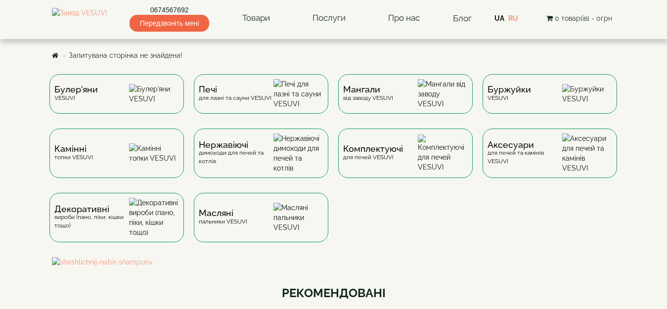 The image size is (667, 309). What do you see at coordinates (443, 153) in the screenshot?
I see `img: Комплектуючі для печей VESUVI` at bounding box center [443, 153].